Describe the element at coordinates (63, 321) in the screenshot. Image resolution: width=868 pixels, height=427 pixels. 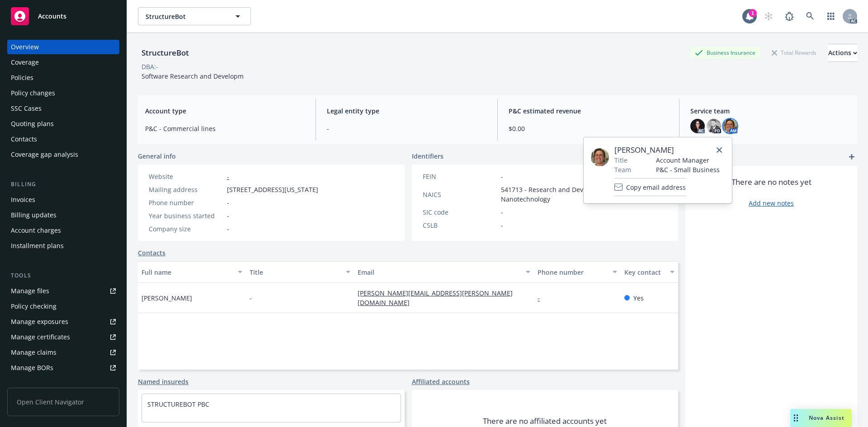
I see `span: Manage exposures` at that location.